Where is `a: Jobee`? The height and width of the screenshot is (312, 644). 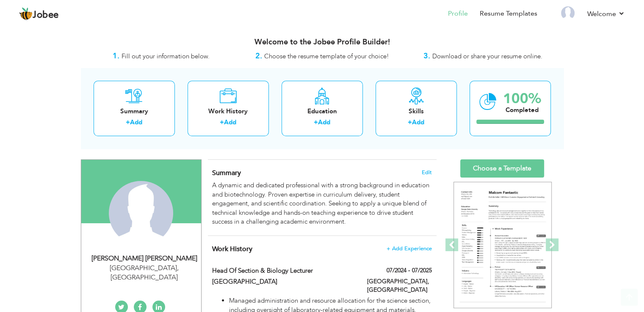
a: Jobee is located at coordinates (39, 14).